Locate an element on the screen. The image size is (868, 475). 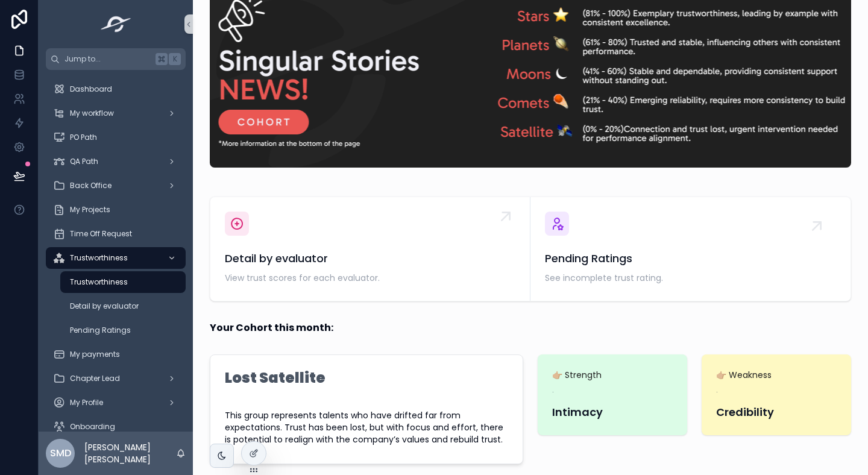
span: My Profile is located at coordinates (86, 402).